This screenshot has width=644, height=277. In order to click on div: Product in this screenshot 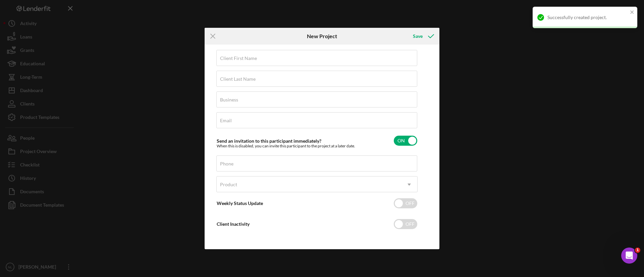, I will do `click(228, 185)`.